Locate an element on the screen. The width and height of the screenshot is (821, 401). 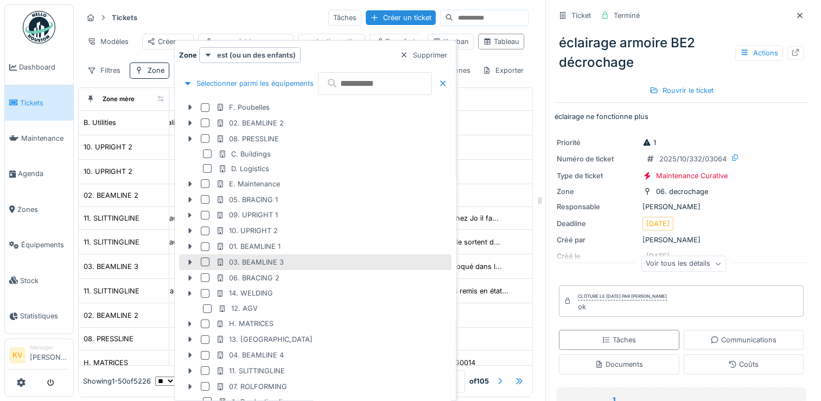
div: Créer un ticket is located at coordinates (401, 17).